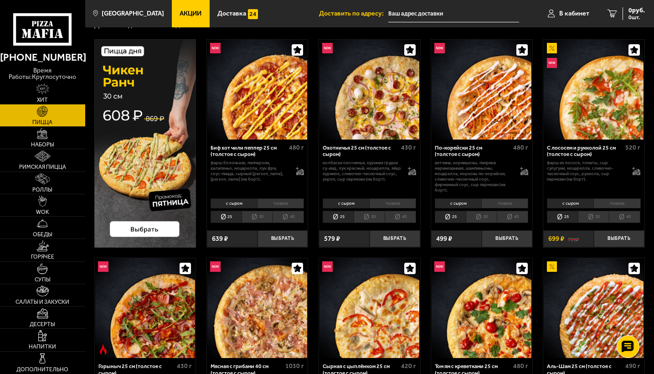 This screenshot has width=654, height=374. What do you see at coordinates (42, 369) in the screenshot?
I see `span: Дополнительно` at bounding box center [42, 369].